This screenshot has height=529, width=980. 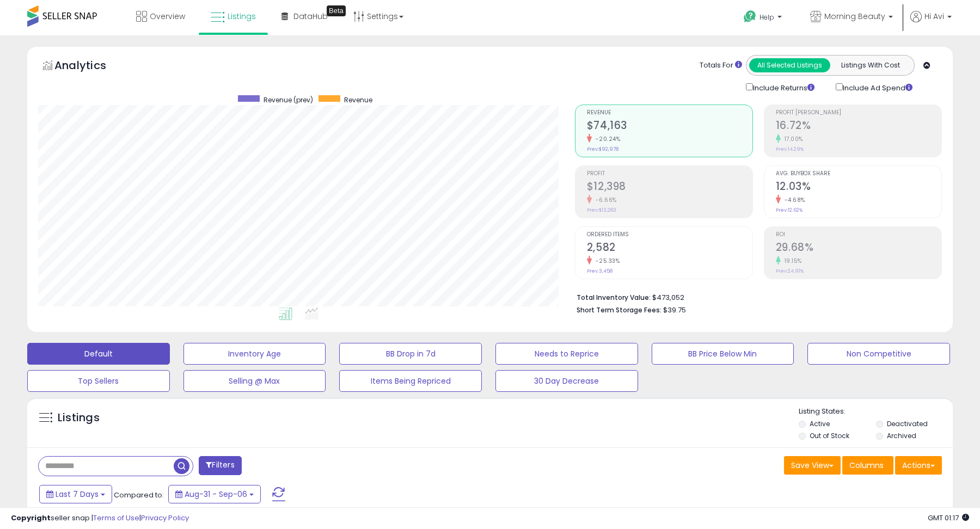 I want to click on button: BB Price Below Min, so click(x=723, y=354).